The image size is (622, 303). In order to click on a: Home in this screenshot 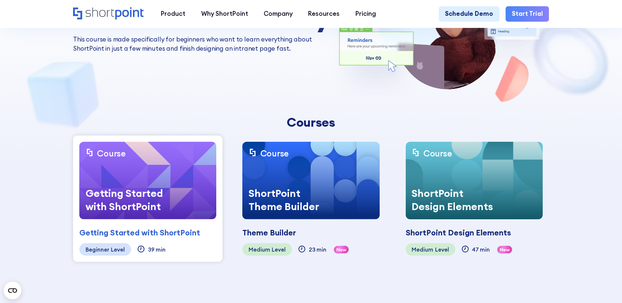, I will do `click(109, 14)`.